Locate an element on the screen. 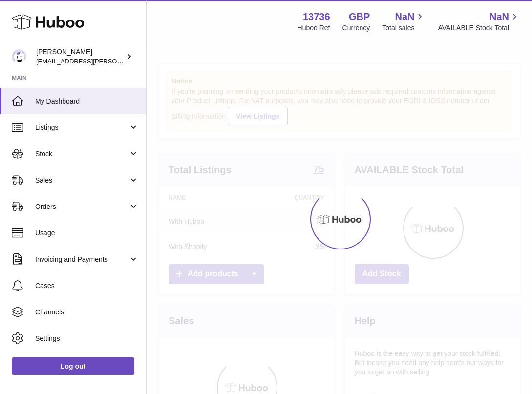  span: Listings is located at coordinates (81, 127).